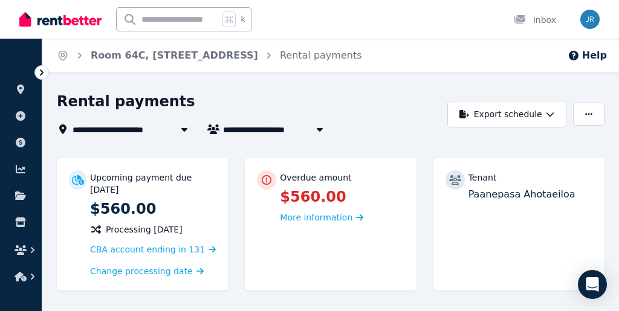 This screenshot has width=619, height=311. What do you see at coordinates (141, 271) in the screenshot?
I see `span: Change processing date` at bounding box center [141, 271].